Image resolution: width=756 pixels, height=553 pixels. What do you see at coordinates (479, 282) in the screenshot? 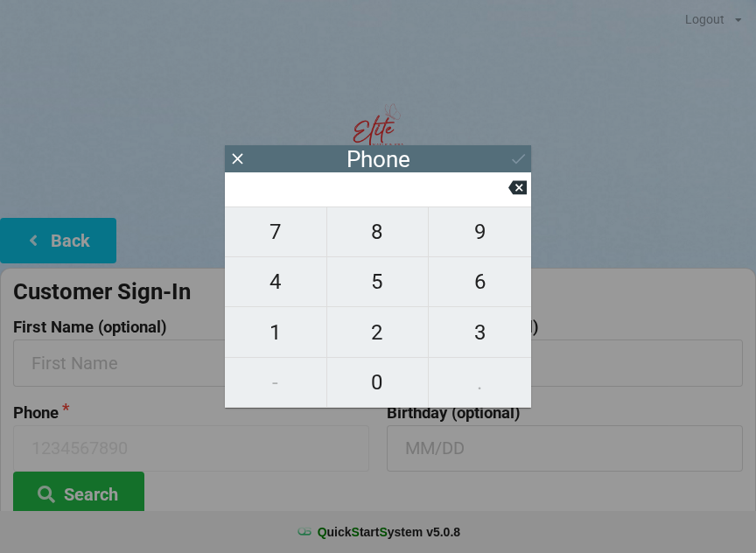
I see `button: 6` at bounding box center [479, 282].